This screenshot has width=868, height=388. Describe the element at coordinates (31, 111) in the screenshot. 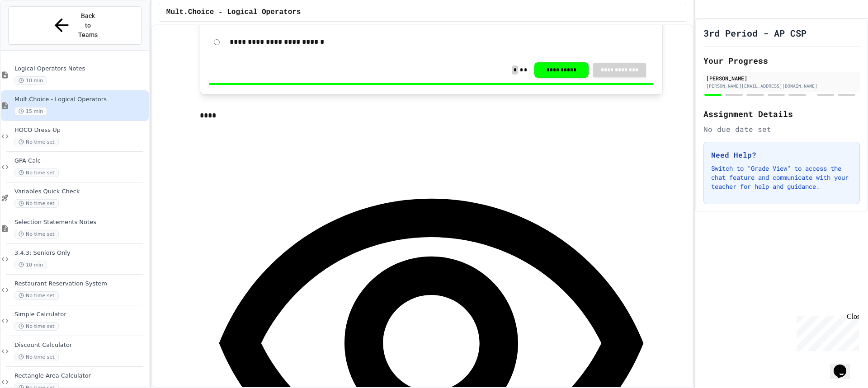

I see `span: 15 min` at that location.